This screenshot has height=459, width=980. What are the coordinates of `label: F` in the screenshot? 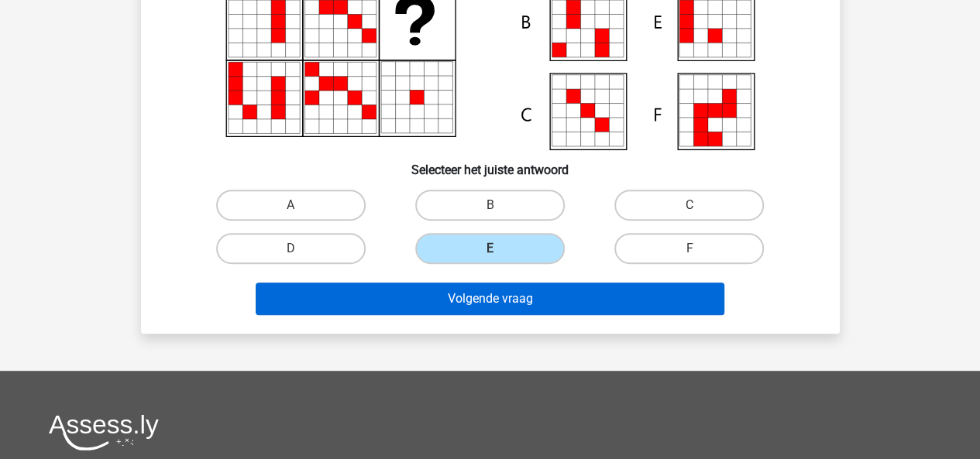 It's located at (689, 249).